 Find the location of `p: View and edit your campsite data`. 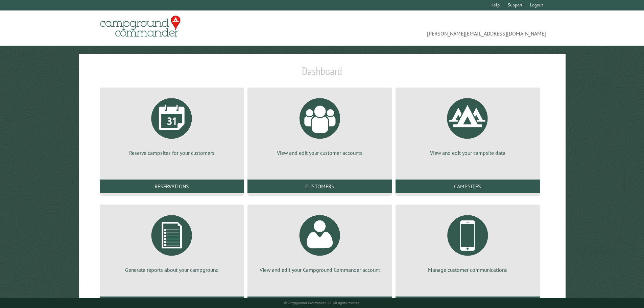

p: View and edit your campsite data is located at coordinates (468, 153).